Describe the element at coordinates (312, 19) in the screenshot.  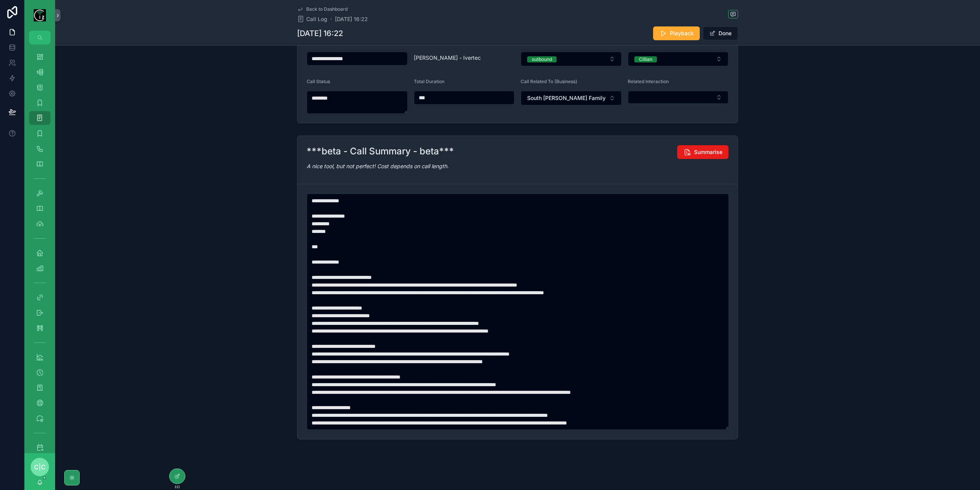
I see `a: Call Log` at that location.